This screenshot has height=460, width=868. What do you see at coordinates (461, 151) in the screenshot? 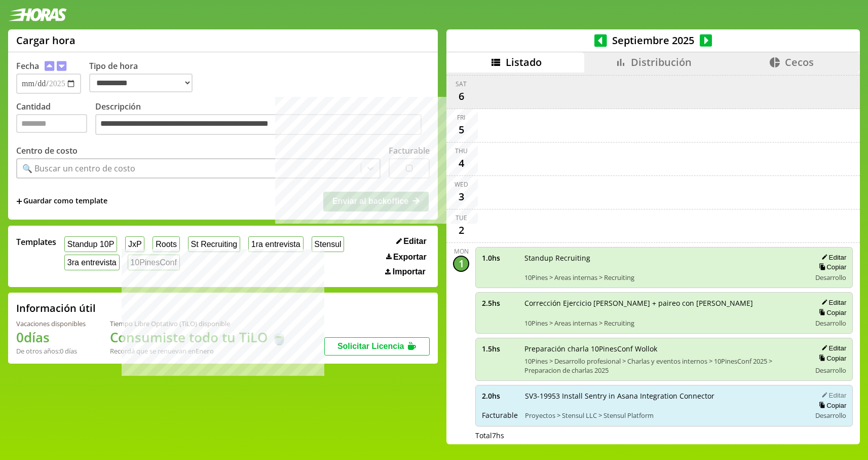
I see `div: Thu` at bounding box center [461, 151].